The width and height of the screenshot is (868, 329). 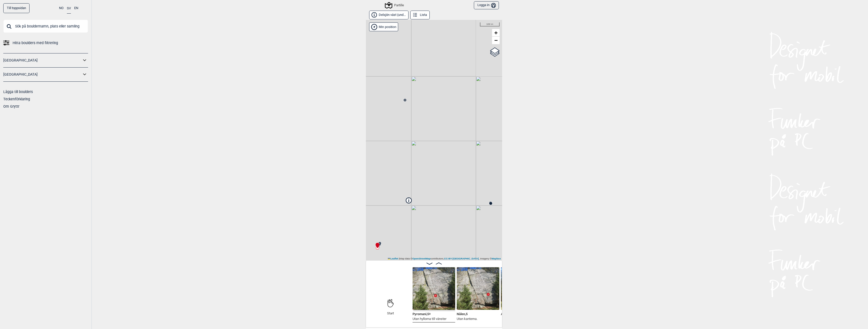 I want to click on a: Leaflet, so click(x=393, y=258).